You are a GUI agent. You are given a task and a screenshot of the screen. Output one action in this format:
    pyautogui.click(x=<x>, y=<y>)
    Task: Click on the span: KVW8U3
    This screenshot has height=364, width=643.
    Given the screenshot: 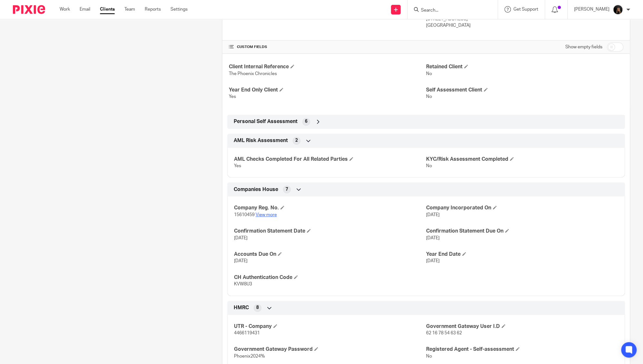 What is the action you would take?
    pyautogui.click(x=243, y=284)
    